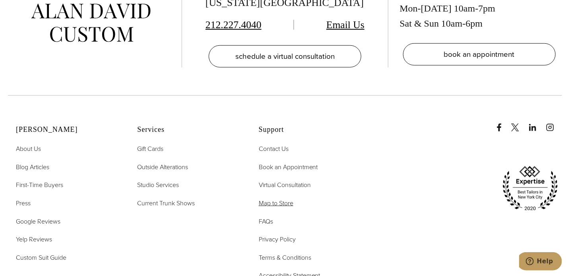 The width and height of the screenshot is (570, 276). What do you see at coordinates (530, 189) in the screenshot?
I see `img: expertise, best tailors in new york city 2020` at bounding box center [530, 189].